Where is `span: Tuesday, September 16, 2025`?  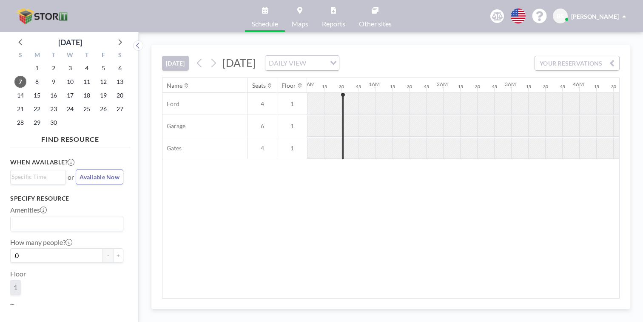 span: Tuesday, September 16, 2025 is located at coordinates (54, 95).